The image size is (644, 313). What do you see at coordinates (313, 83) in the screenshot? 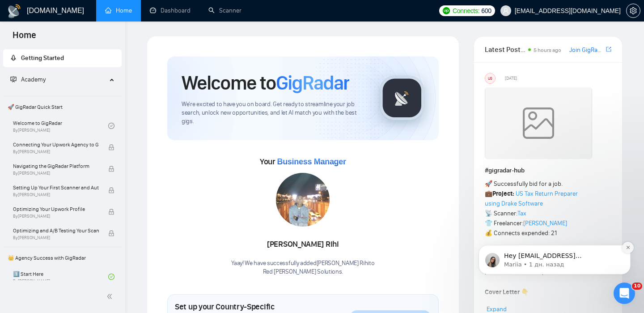
I see `span: GigRadar` at bounding box center [313, 83].